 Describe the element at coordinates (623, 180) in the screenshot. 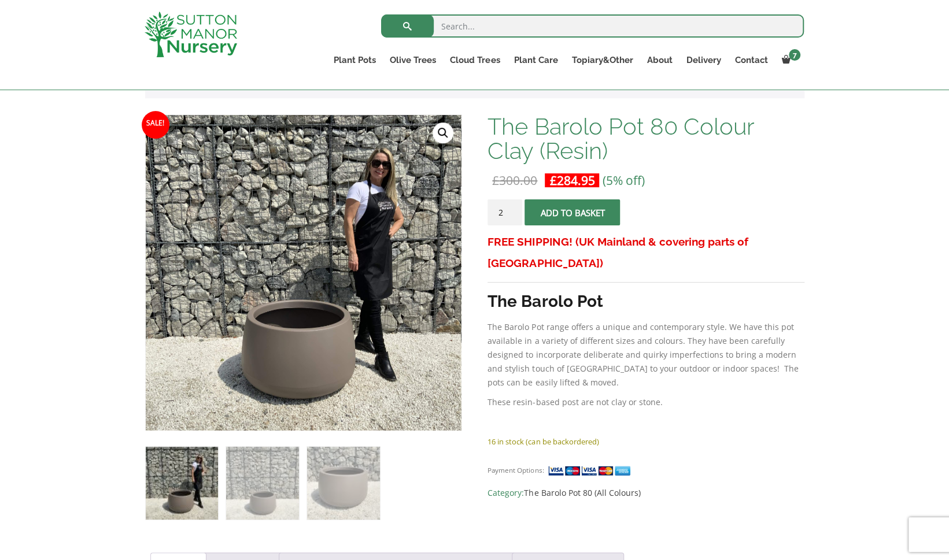

I see `span: (5% off)` at that location.